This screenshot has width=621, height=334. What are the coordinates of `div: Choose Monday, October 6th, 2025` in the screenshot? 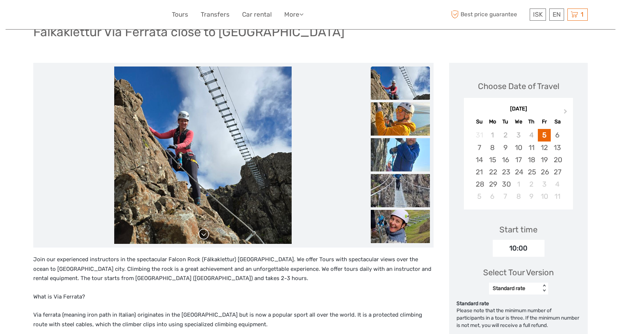 It's located at (492, 196).